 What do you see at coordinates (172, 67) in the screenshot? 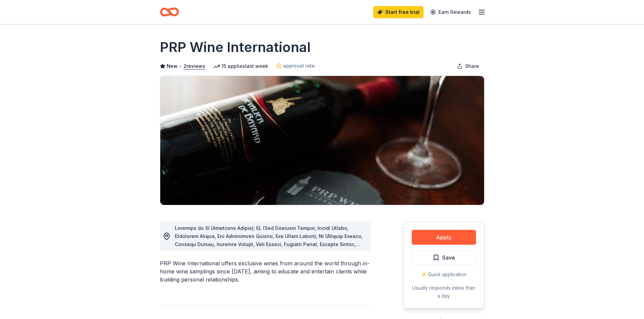
I see `span: New` at bounding box center [172, 67].